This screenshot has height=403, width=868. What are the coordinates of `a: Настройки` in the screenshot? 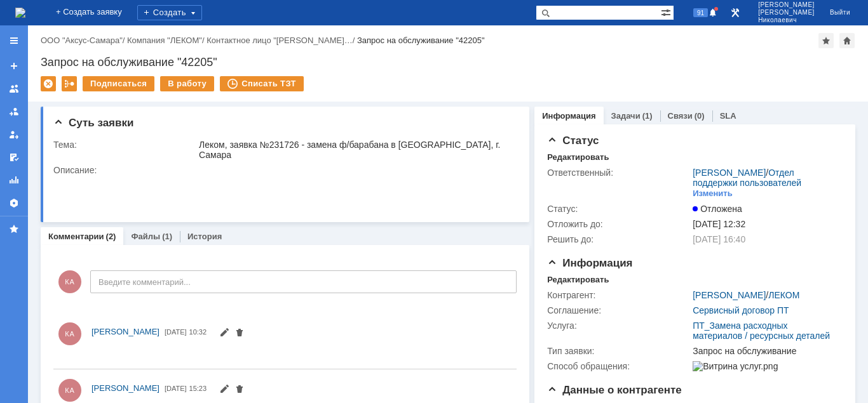 It's located at (14, 204).